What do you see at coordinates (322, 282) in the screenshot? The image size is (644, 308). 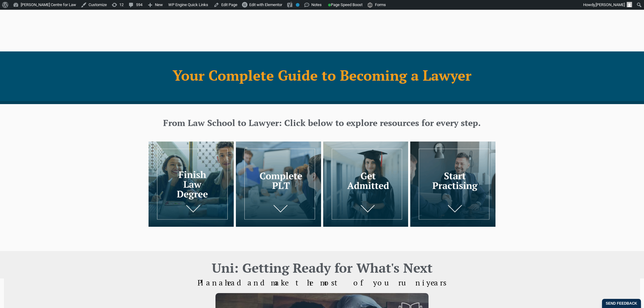 I see `span: Plan` at bounding box center [322, 282].